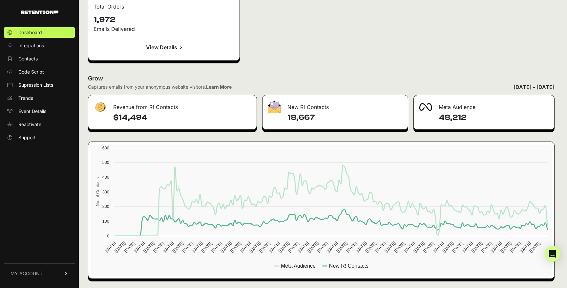 The image size is (567, 288). Describe the element at coordinates (39, 98) in the screenshot. I see `a: Trends` at that location.